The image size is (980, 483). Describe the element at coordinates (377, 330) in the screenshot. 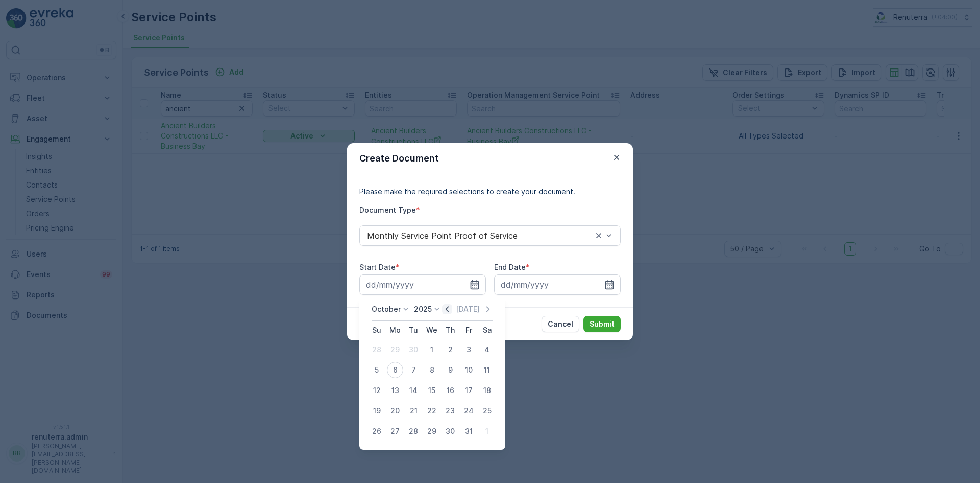

I see `th: Sunday` at that location.